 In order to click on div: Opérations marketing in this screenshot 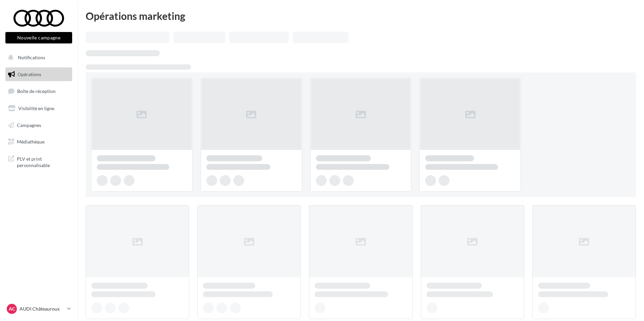, I will do `click(361, 16)`.